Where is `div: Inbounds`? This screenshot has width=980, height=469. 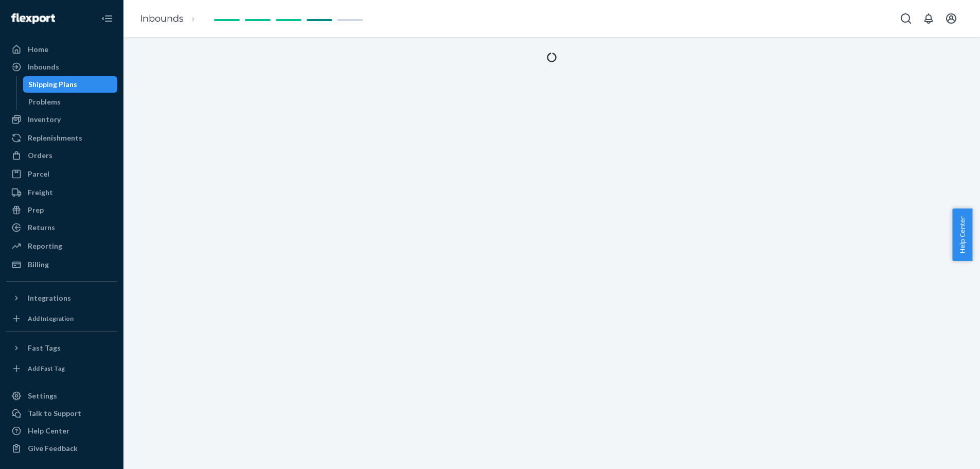
div: Inbounds is located at coordinates (43, 67).